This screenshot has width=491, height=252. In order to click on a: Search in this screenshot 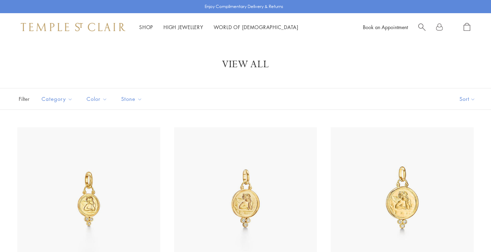, I will do `click(422, 27)`.